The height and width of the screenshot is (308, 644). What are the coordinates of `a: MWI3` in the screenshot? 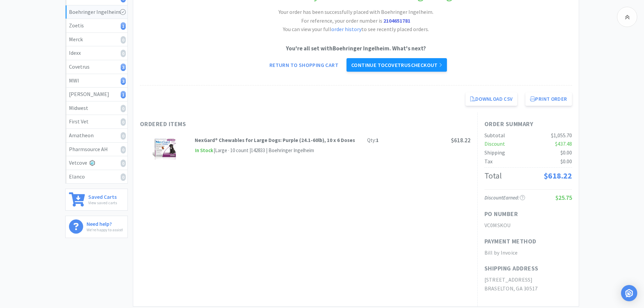 It's located at (96, 81).